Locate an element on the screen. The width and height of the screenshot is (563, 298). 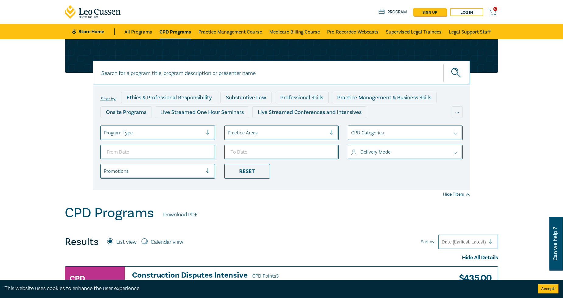
div: Substantive Law is located at coordinates (246, 97).